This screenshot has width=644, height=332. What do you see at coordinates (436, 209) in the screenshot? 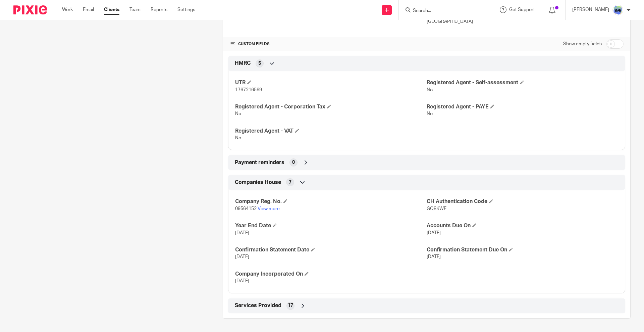
I see `span: GQ8KWE` at bounding box center [436, 209].